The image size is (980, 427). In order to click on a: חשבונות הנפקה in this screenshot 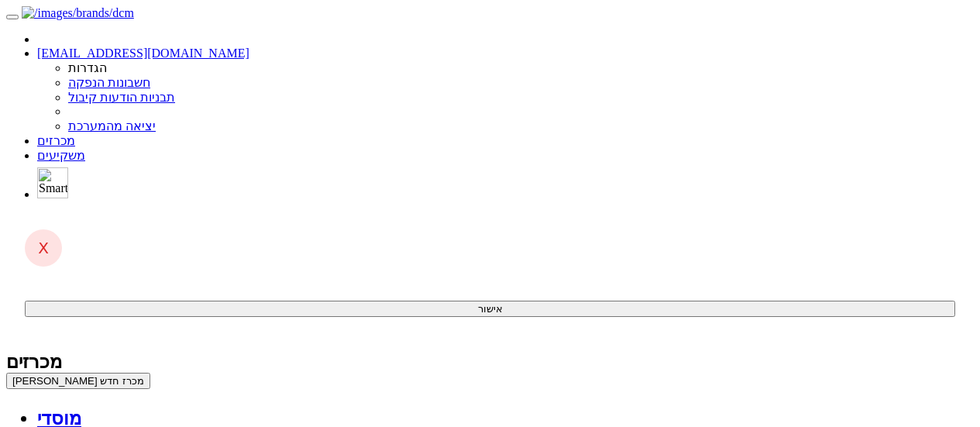, I will do `click(109, 82)`.